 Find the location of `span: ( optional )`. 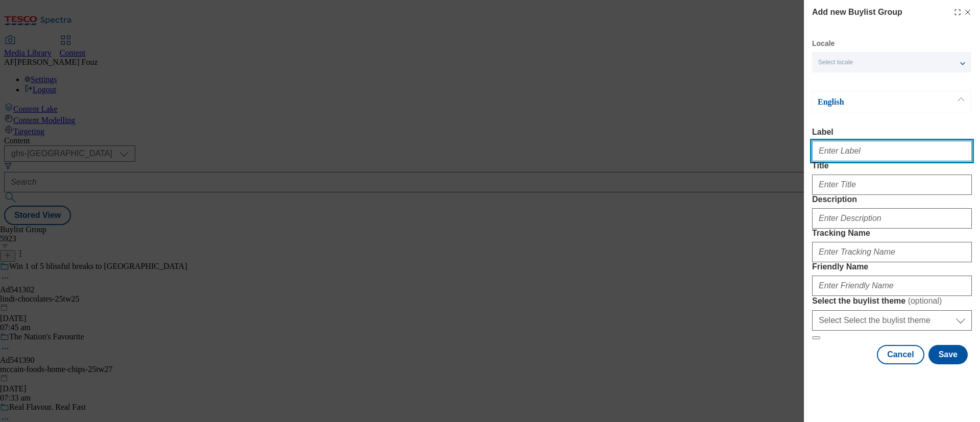

span: ( optional ) is located at coordinates (925, 301).